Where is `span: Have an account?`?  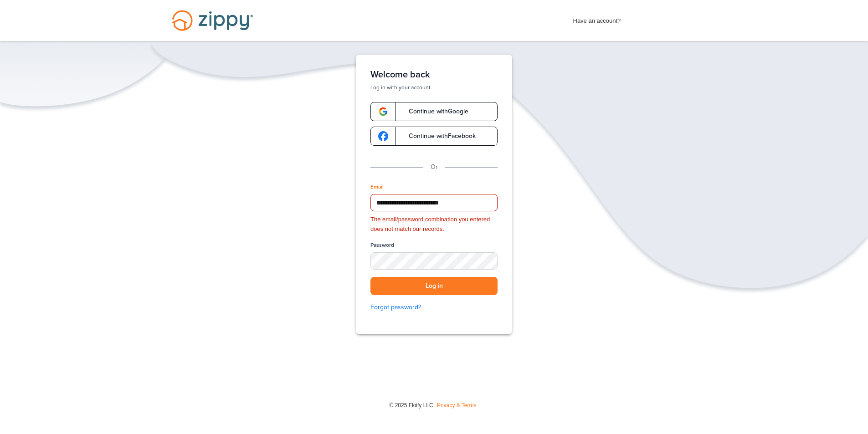 span: Have an account? is located at coordinates (597, 19).